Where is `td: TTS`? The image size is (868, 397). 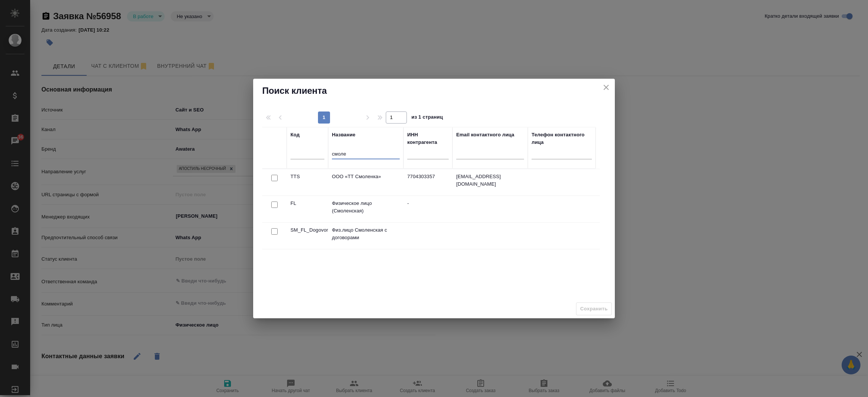 td: TTS is located at coordinates (308, 182).